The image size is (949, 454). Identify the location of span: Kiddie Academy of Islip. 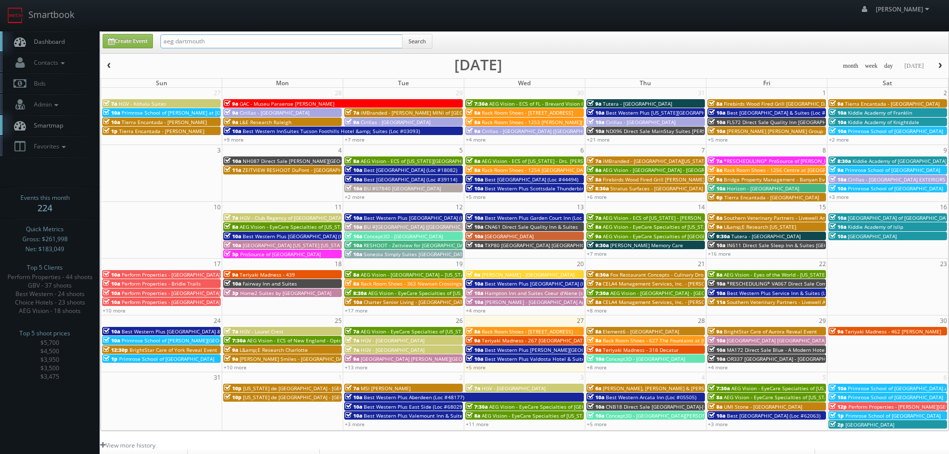
(875, 227).